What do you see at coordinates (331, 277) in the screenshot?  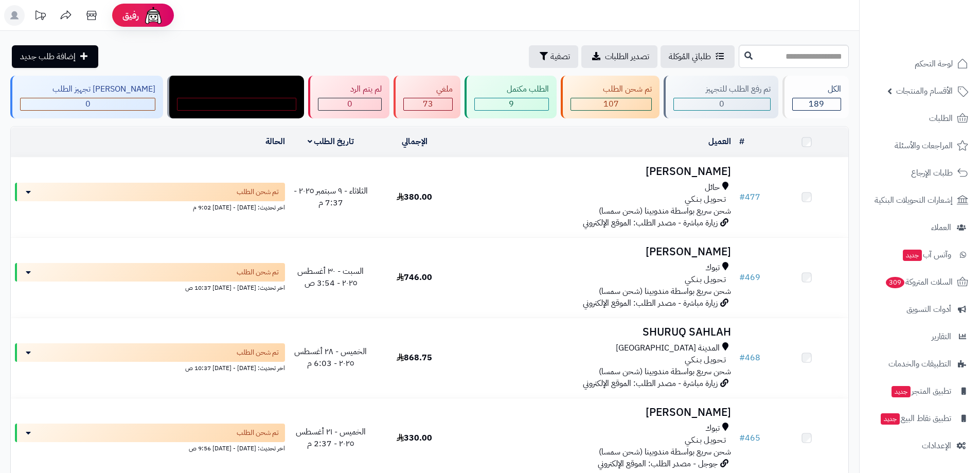 I see `span: السبت - ٣٠ أغسطس ٢٠٢٥ - 3:54 ص` at bounding box center [331, 277].